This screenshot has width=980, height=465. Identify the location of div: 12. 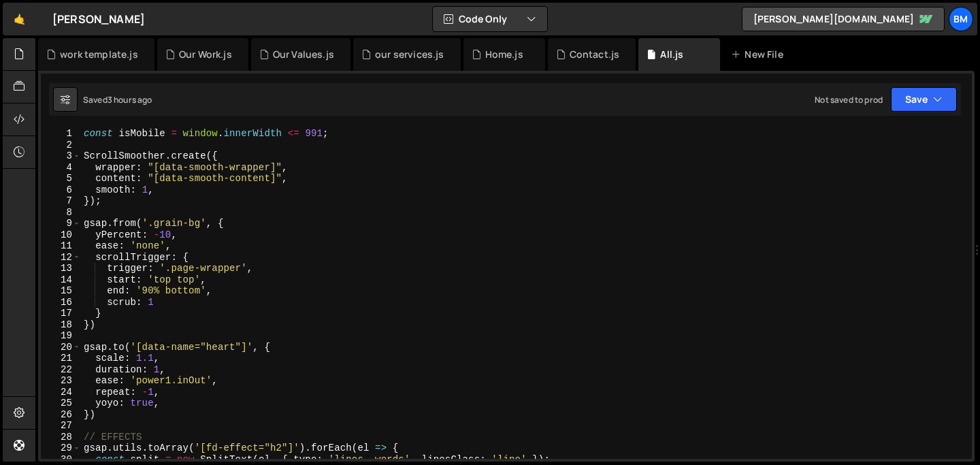
(61, 258).